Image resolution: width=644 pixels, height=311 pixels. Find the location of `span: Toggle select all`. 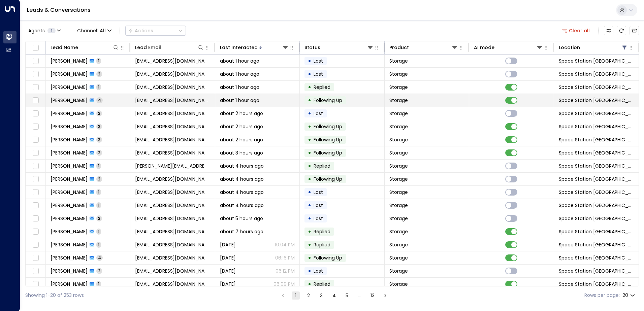

span: Toggle select all is located at coordinates (35, 48).